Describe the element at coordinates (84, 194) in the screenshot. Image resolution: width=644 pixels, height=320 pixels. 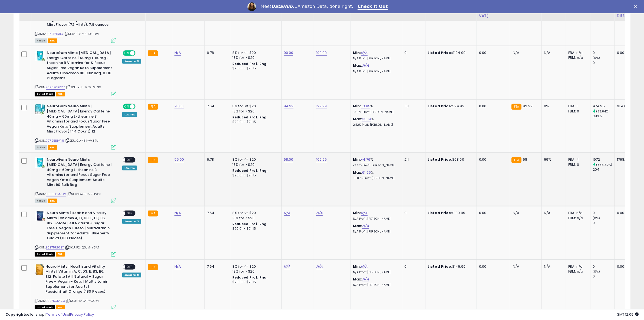
I see `span: | SKU: GW-LG7Z-IV63` at that location.